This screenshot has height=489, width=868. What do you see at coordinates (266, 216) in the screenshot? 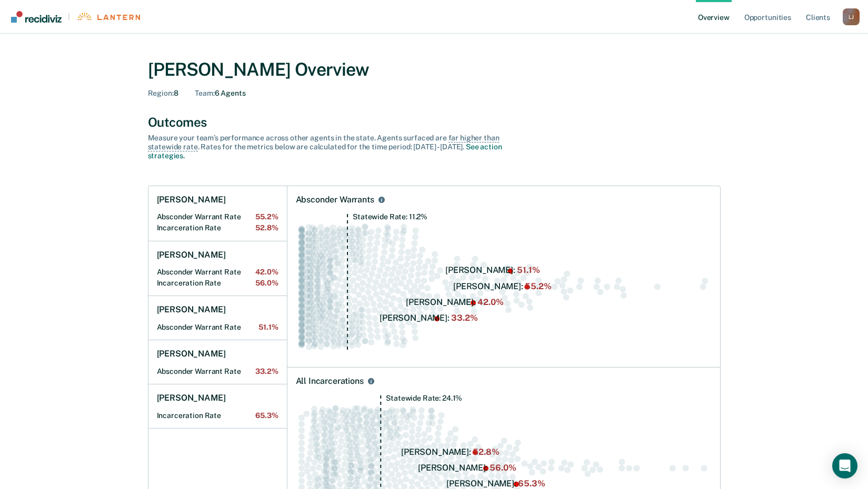
I see `span: 55.2%` at bounding box center [266, 216].